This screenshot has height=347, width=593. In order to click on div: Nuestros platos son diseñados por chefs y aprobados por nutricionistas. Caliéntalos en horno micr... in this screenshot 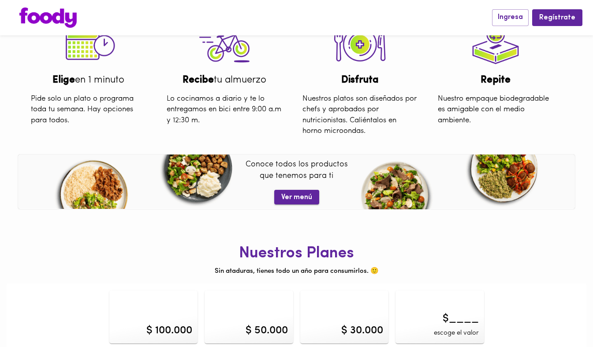, I will do `click(360, 115)`.